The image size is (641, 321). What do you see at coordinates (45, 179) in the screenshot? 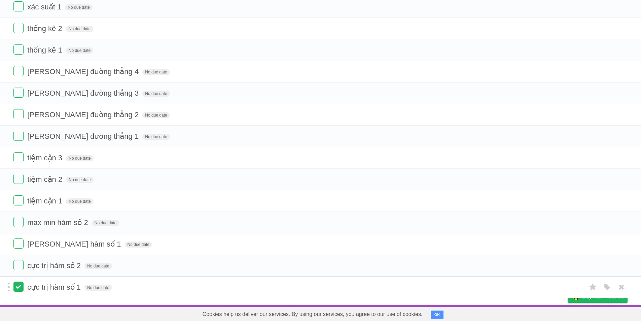
I see `span: tiệm cận 2` at bounding box center [45, 179].